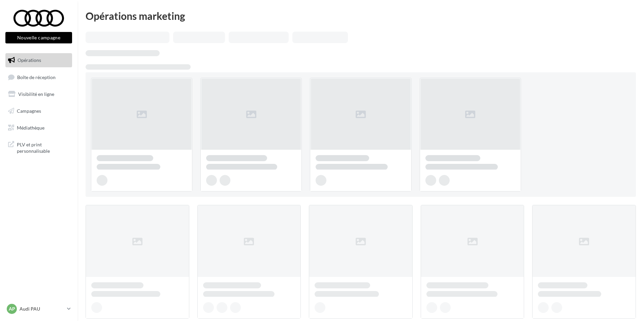 The image size is (644, 321). Describe the element at coordinates (43, 147) in the screenshot. I see `span: PLV et print personnalisable` at that location.